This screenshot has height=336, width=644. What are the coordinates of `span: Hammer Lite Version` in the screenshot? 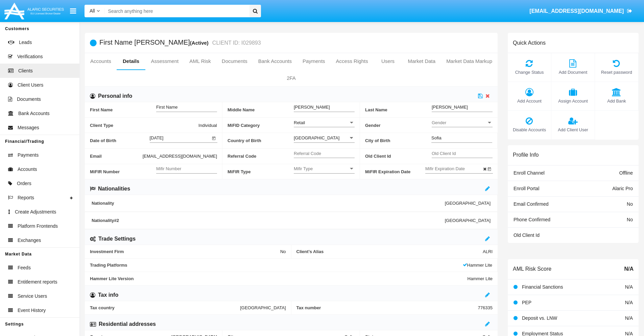 It's located at (279, 278).